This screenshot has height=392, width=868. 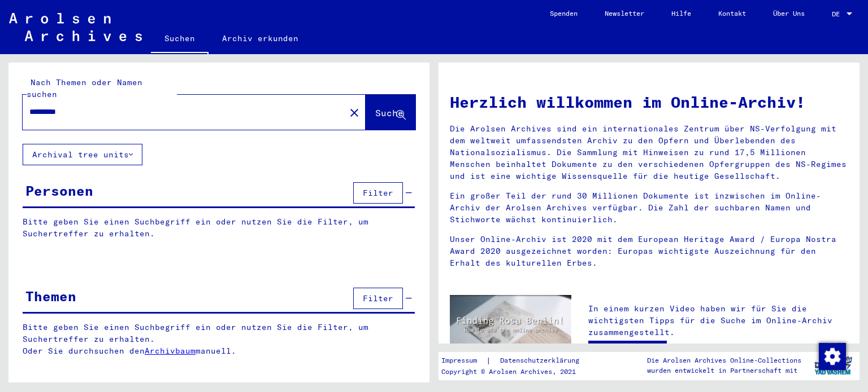 I want to click on img: yv_logo.png, so click(x=833, y=365).